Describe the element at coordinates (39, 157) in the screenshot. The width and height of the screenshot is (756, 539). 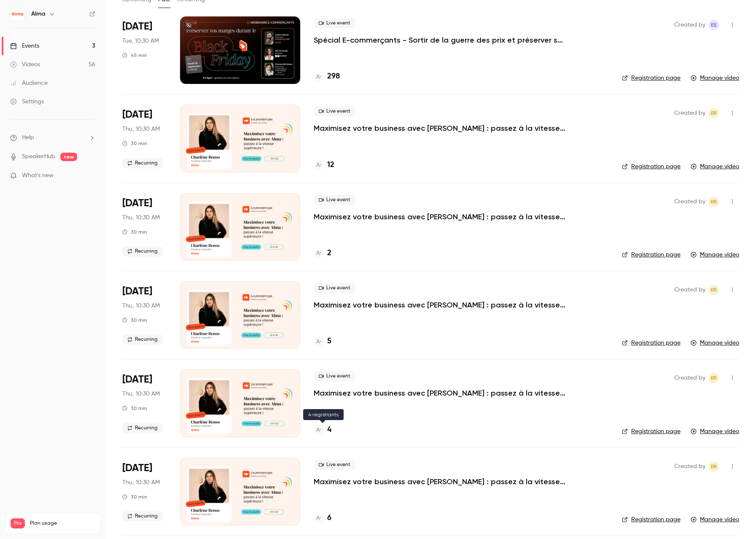
I see `a: SpeakerHub` at that location.